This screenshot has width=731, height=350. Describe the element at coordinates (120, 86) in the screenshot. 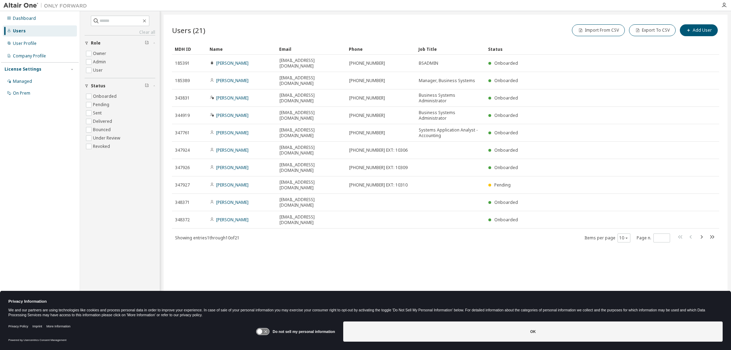

I see `button: Status` at that location.